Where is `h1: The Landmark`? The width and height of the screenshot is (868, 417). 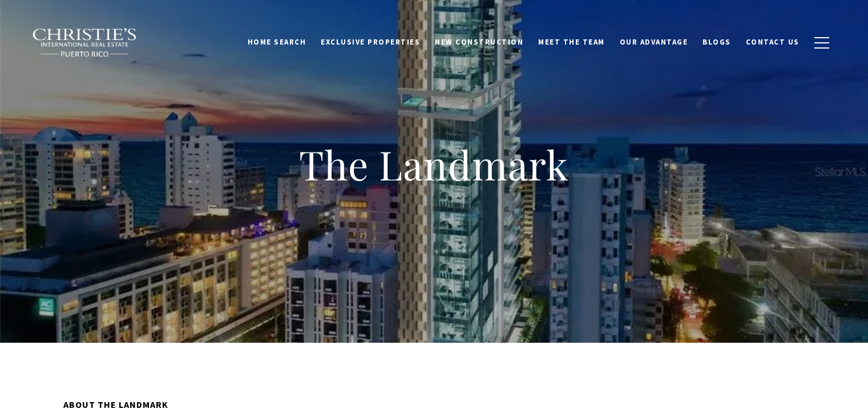 h1: The Landmark is located at coordinates (434, 164).